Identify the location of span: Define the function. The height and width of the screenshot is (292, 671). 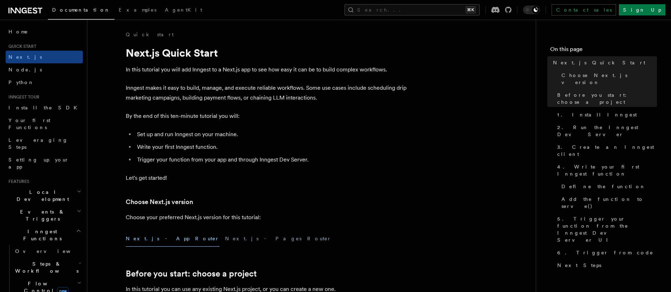
(604, 187).